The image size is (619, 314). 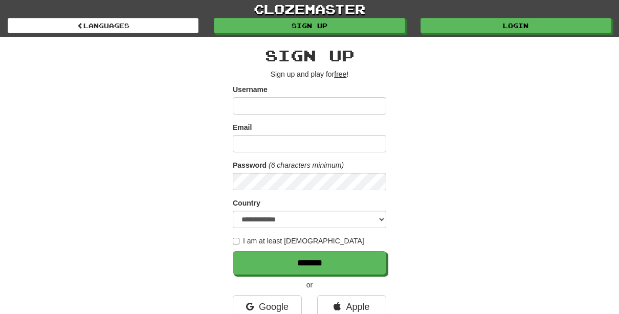 What do you see at coordinates (247, 203) in the screenshot?
I see `label: Country` at bounding box center [247, 203].